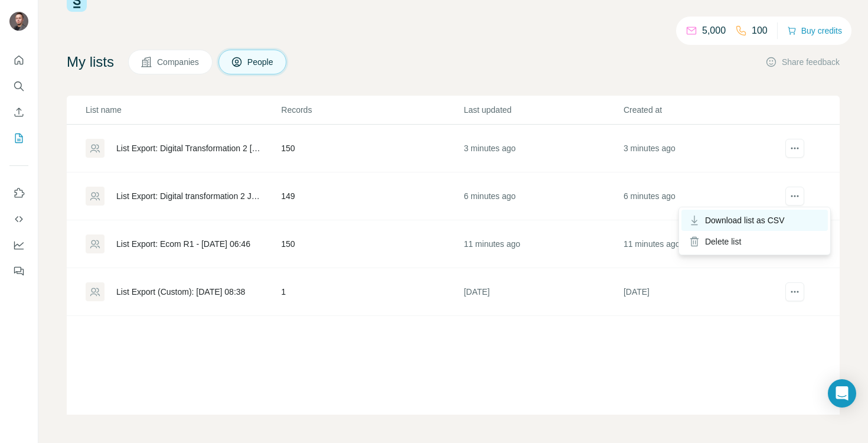 This screenshot has height=443, width=868. I want to click on h4: My lists, so click(91, 62).